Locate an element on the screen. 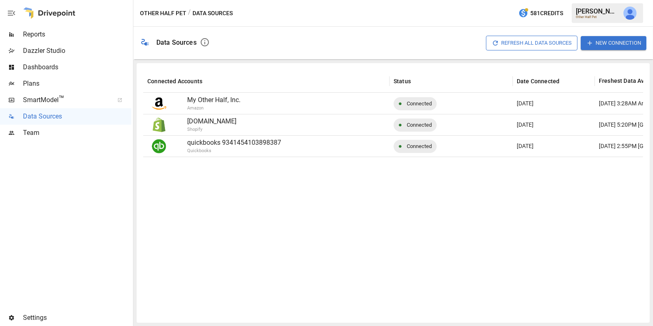 The width and height of the screenshot is (653, 326). div: Julie Wilton is located at coordinates (630, 13).